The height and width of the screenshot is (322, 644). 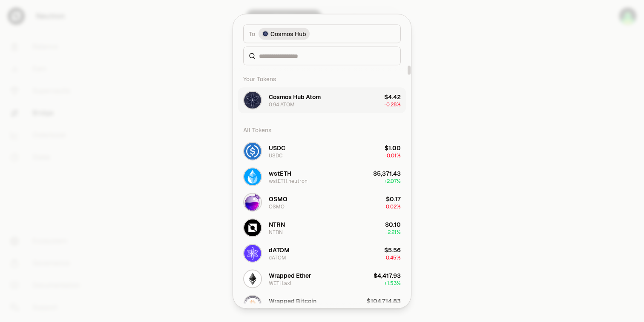 What do you see at coordinates (393, 199) in the screenshot?
I see `div: $0.17` at bounding box center [393, 199].